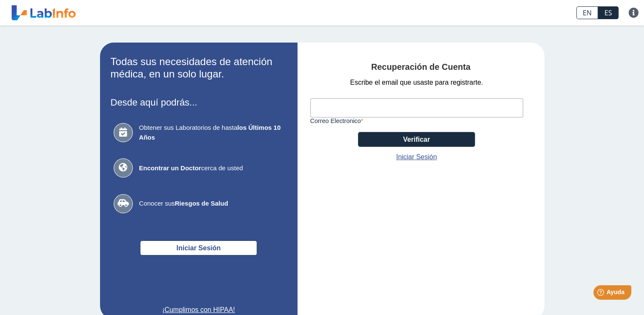 The width and height of the screenshot is (644, 315). Describe the element at coordinates (416, 82) in the screenshot. I see `span: Escribe el email que usaste para registrarte.` at that location.